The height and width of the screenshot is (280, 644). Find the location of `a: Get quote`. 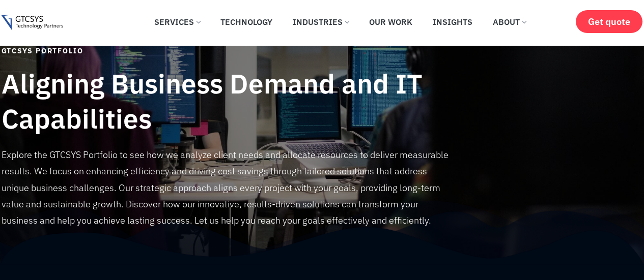

a: Get quote is located at coordinates (609, 21).